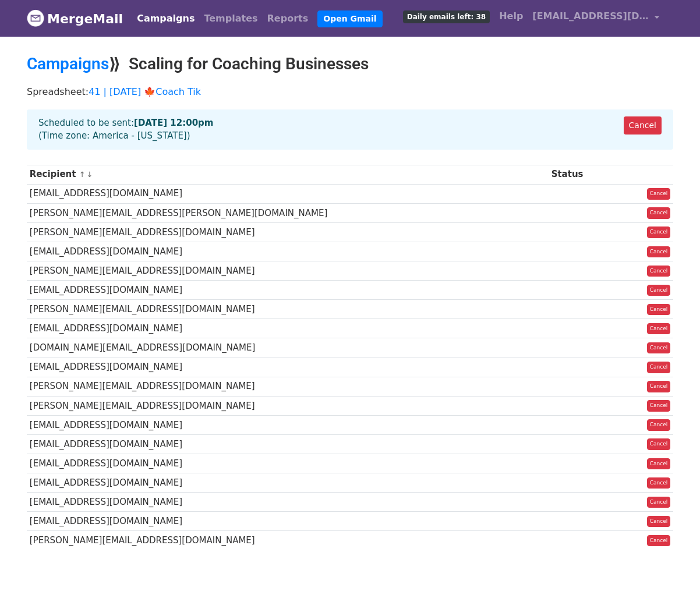  Describe the element at coordinates (75, 19) in the screenshot. I see `a: MergeMail` at that location.